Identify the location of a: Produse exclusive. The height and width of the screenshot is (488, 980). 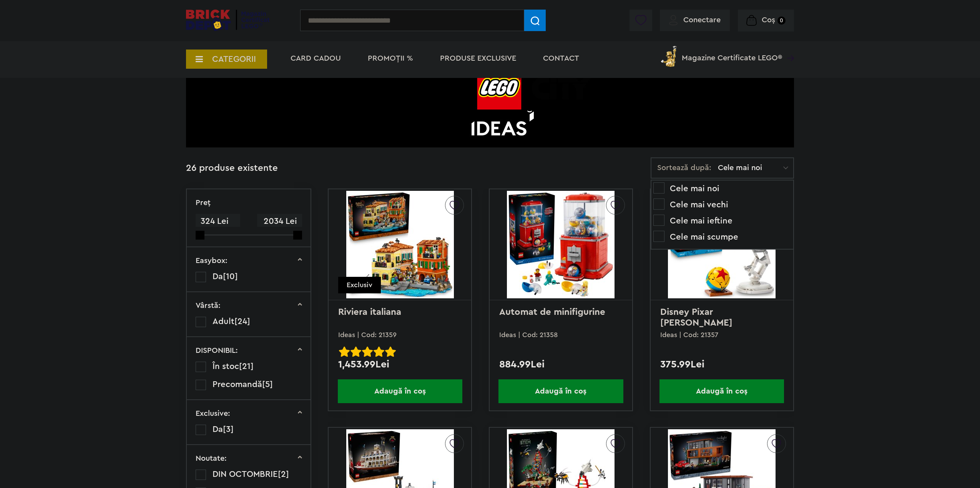
(478, 58).